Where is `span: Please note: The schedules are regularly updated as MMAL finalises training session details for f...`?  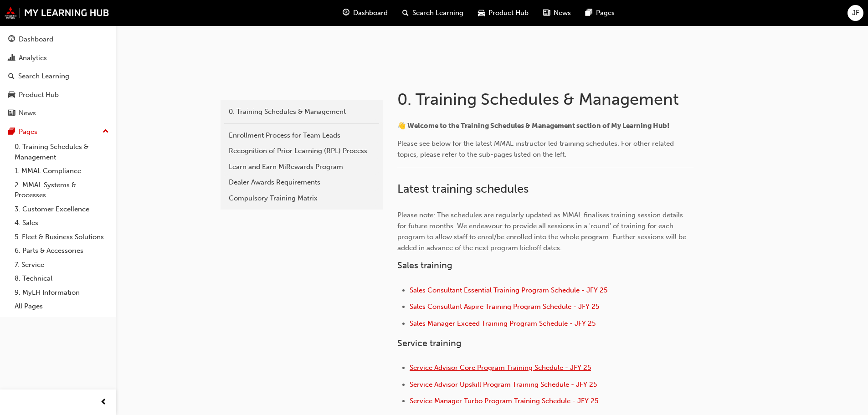
span: Please note: The schedules are regularly updated as MMAL finalises training session details for f... is located at coordinates (543, 231).